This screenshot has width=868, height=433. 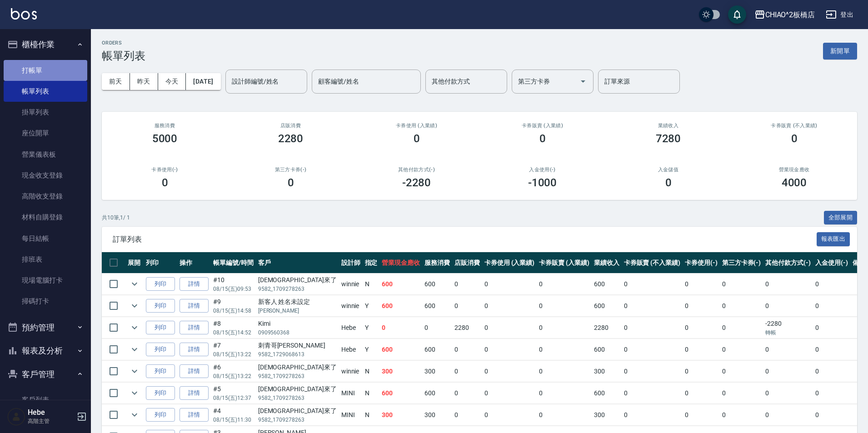 I want to click on th: 帳單編號/時間, so click(x=233, y=262).